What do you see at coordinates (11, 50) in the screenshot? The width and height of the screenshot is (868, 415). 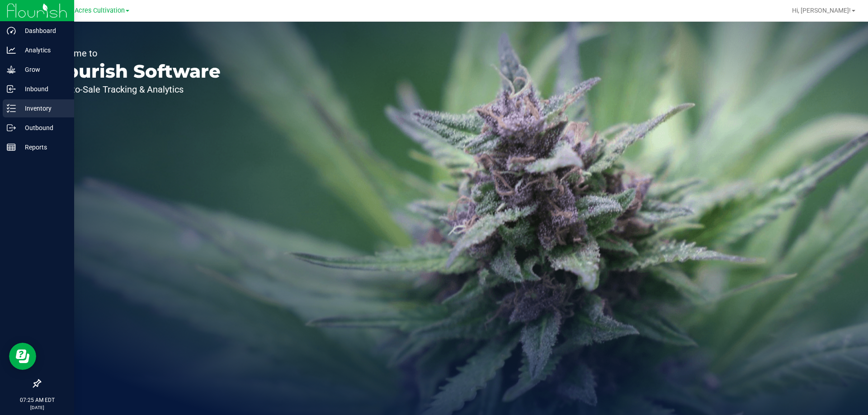 I see `inline-svg: Analytics` at bounding box center [11, 50].